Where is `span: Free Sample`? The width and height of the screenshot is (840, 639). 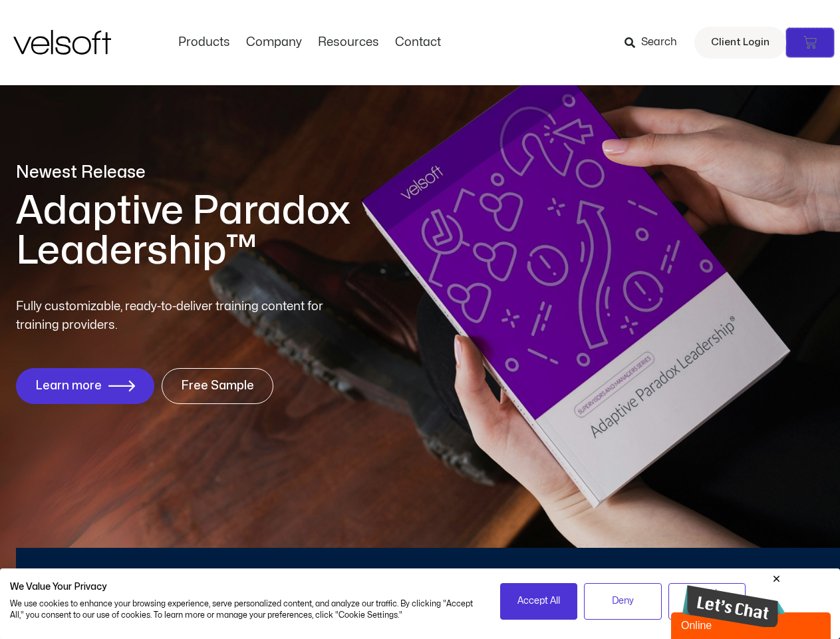
span: Free Sample is located at coordinates (218, 386).